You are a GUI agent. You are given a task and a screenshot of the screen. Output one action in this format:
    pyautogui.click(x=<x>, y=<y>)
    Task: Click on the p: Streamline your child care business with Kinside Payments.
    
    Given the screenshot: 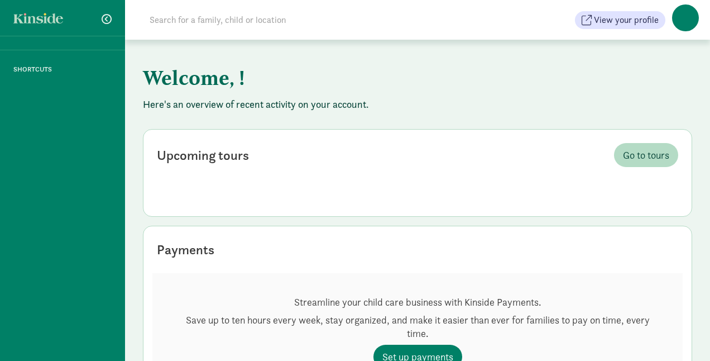 What is the action you would take?
    pyautogui.click(x=418, y=302)
    